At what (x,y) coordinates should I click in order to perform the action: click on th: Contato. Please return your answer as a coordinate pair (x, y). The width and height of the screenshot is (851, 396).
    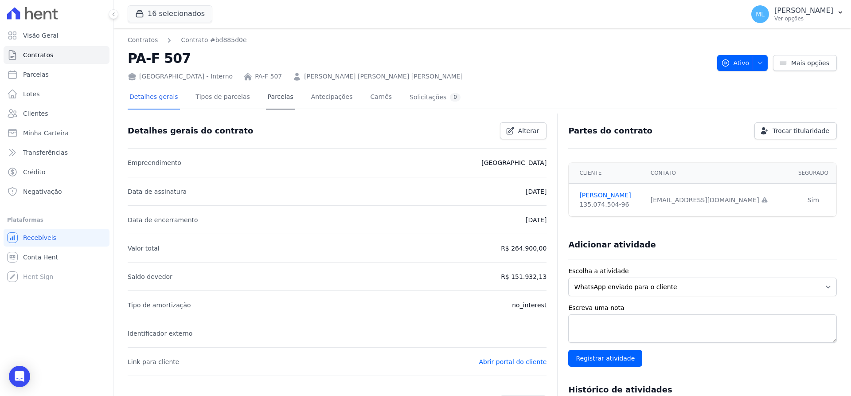
    Looking at the image, I should click on (717, 173).